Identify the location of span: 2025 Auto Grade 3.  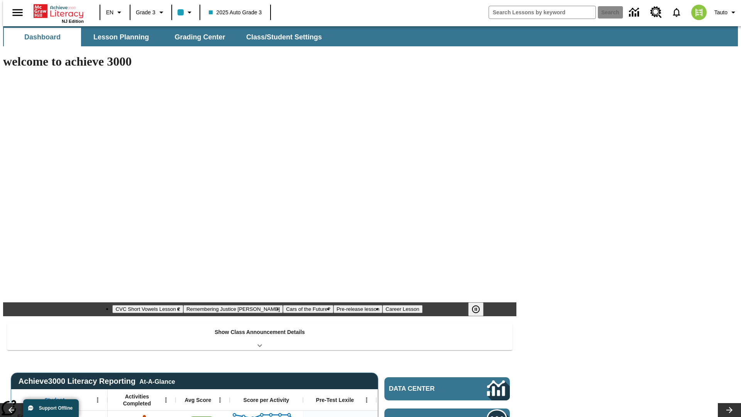
(235, 12).